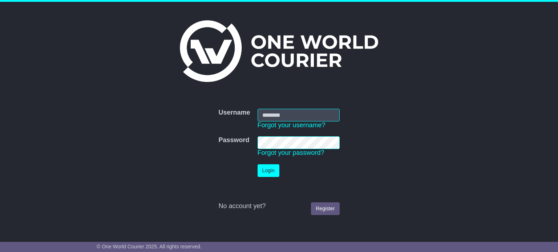 The height and width of the screenshot is (252, 558). Describe the element at coordinates (279, 51) in the screenshot. I see `img: One World` at that location.